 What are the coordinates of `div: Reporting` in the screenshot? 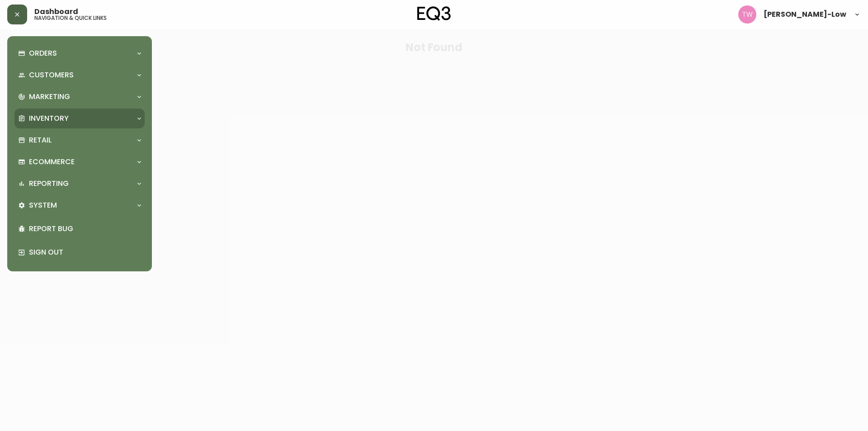 It's located at (80, 183).